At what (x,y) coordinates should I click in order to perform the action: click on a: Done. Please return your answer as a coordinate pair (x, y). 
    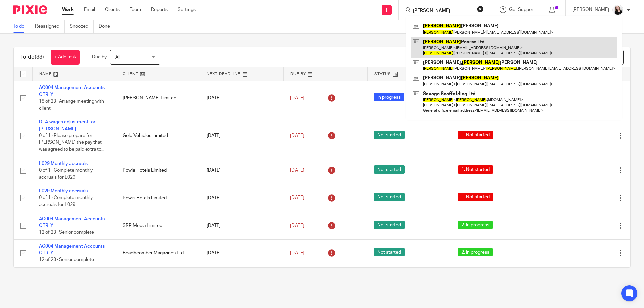
    Looking at the image, I should click on (107, 26).